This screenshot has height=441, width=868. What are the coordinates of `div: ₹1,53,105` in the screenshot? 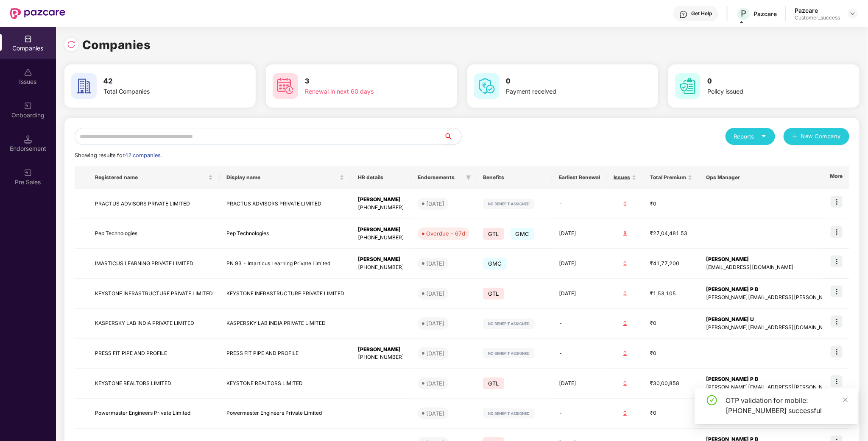 It's located at (672, 293).